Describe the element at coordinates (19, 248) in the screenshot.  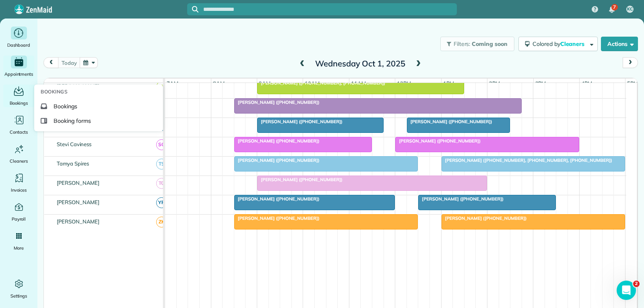
I see `span: More` at that location.